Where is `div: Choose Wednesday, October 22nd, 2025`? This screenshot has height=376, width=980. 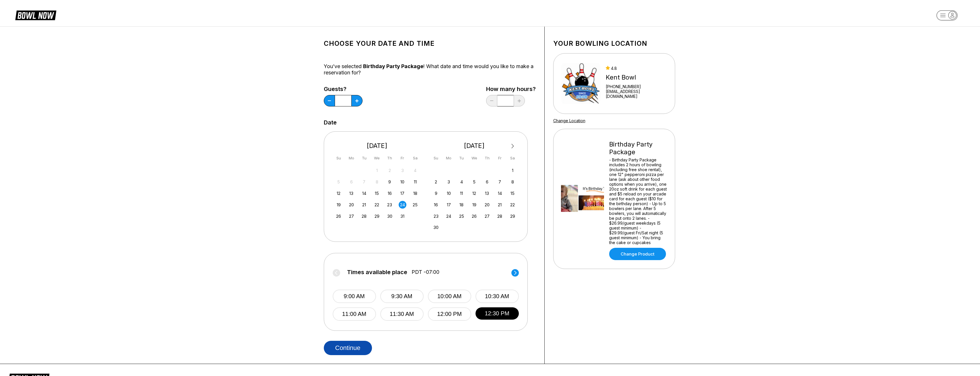
div: Choose Wednesday, October 22nd, 2025 is located at coordinates (376, 205).